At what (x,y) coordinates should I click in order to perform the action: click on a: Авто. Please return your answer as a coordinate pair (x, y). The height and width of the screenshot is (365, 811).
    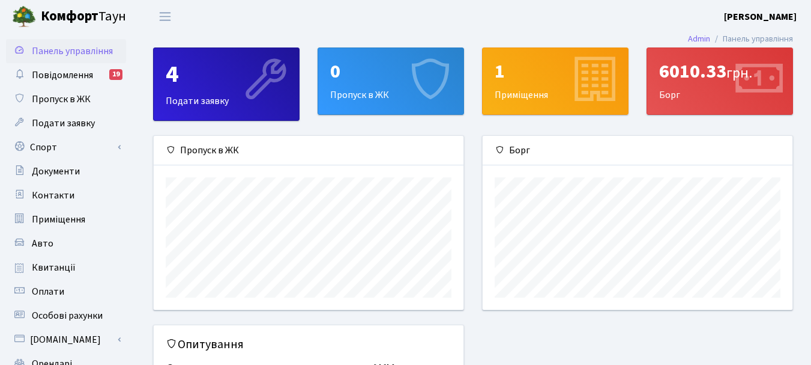
    Looking at the image, I should click on (66, 243).